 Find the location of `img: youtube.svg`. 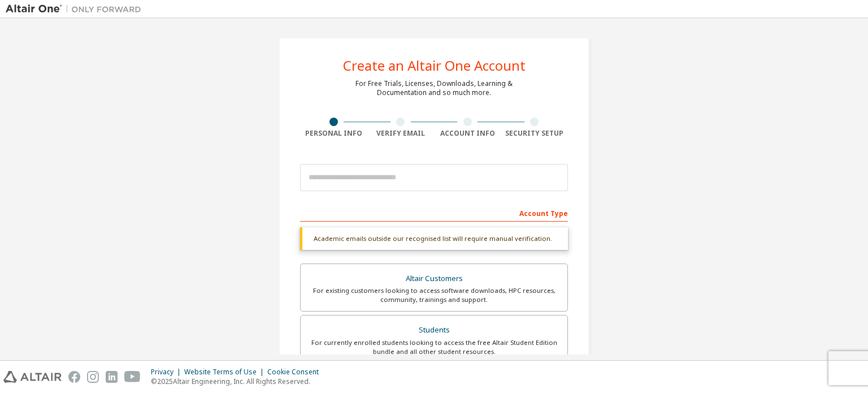

img: youtube.svg is located at coordinates (132, 377).